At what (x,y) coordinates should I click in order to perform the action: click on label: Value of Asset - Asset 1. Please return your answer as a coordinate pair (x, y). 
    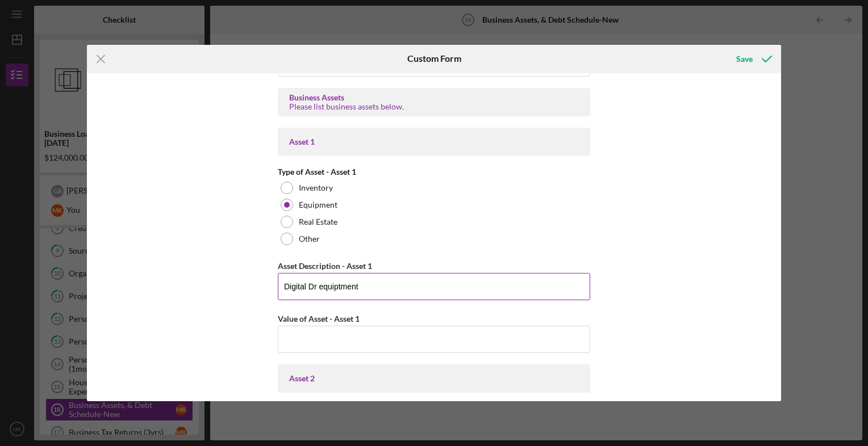
    Looking at the image, I should click on (319, 319).